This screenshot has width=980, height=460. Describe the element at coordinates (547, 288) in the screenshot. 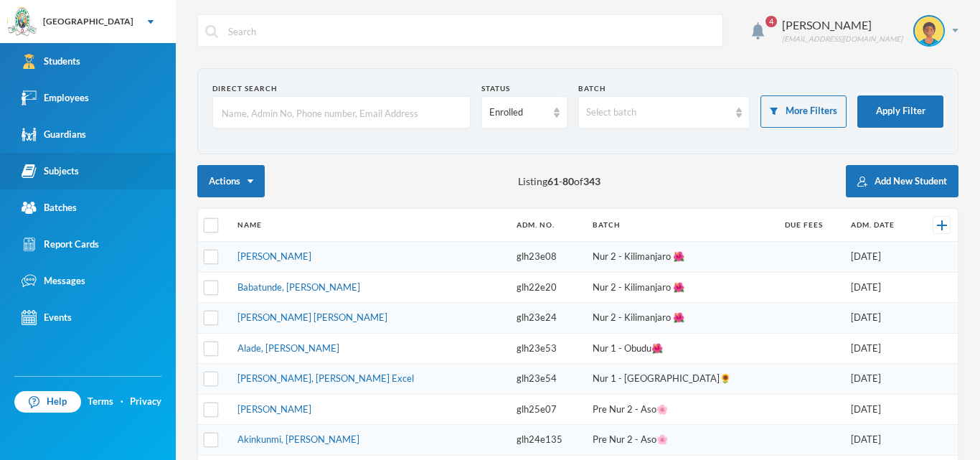

I see `td: glh22e20` at that location.